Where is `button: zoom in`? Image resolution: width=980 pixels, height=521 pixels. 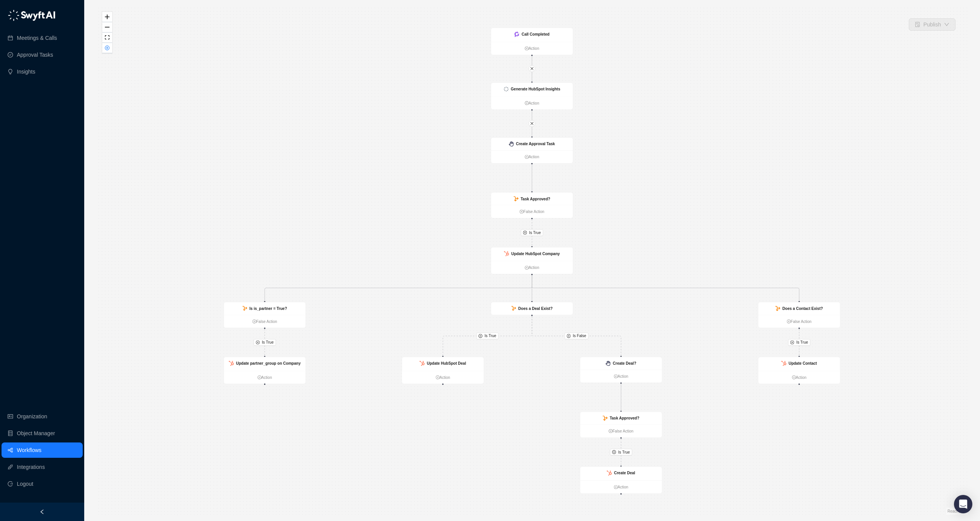 button: zoom in is located at coordinates (107, 17).